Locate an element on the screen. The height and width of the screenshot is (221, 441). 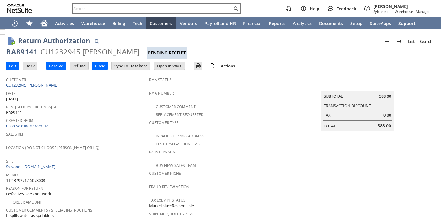
svg: logo is located at coordinates (20, 9).